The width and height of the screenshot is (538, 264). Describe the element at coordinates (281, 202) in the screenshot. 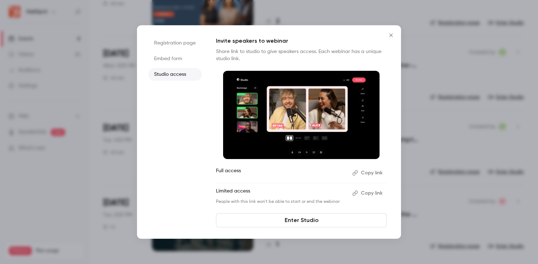

I see `p: People with this link won't be able to start or end the webinar` at that location.